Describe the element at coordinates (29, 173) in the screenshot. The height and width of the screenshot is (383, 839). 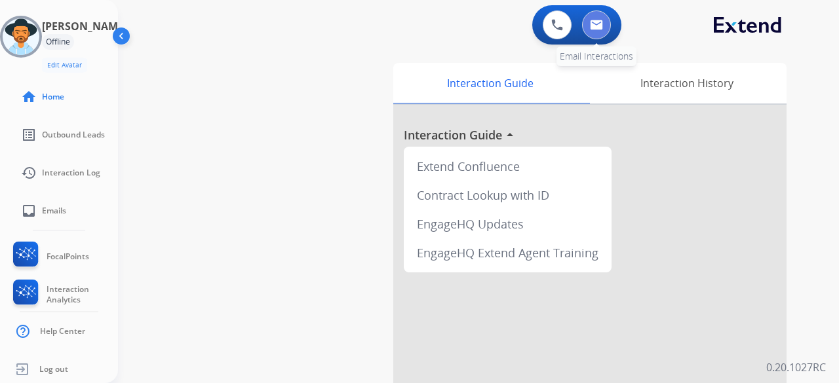
I see `mat-icon: history` at that location.